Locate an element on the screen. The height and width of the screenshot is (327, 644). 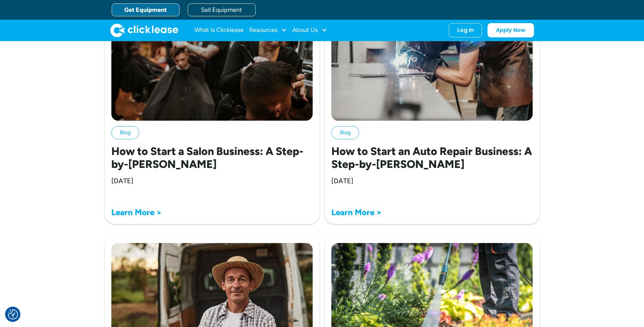
a: Get Equipment is located at coordinates (146, 10).